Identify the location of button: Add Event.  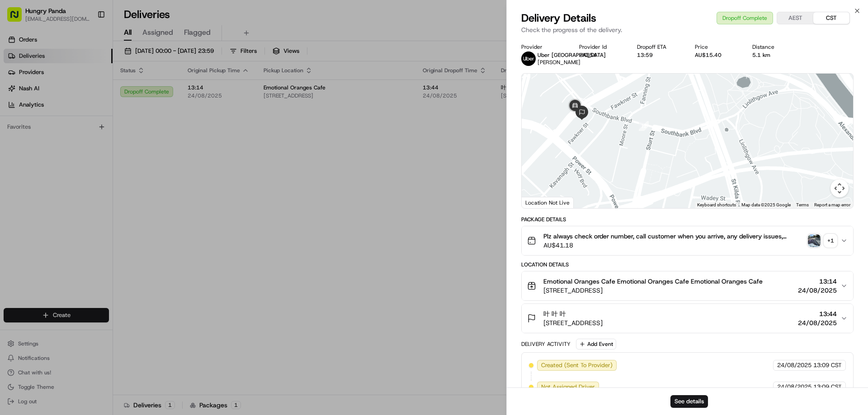
(596, 344).